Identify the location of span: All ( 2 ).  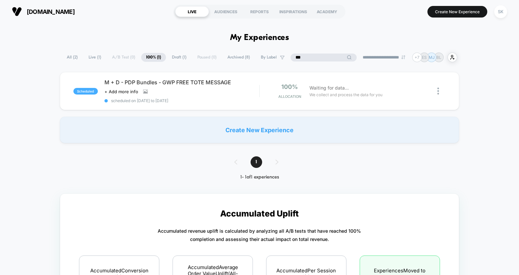
(72, 57).